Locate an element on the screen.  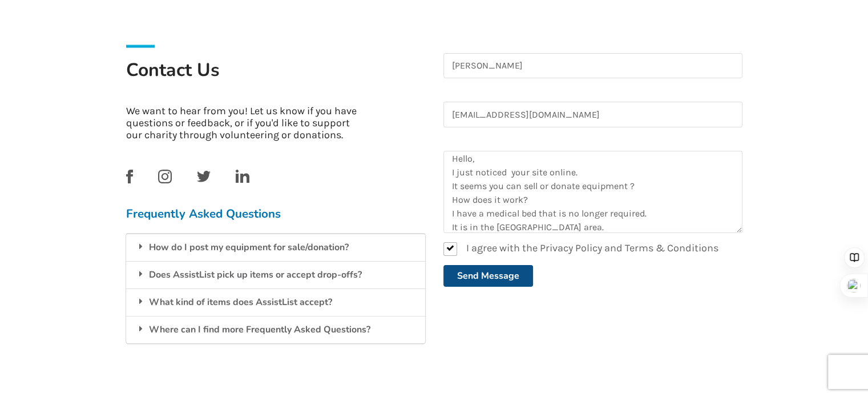
img: twitter_link is located at coordinates (204, 177).